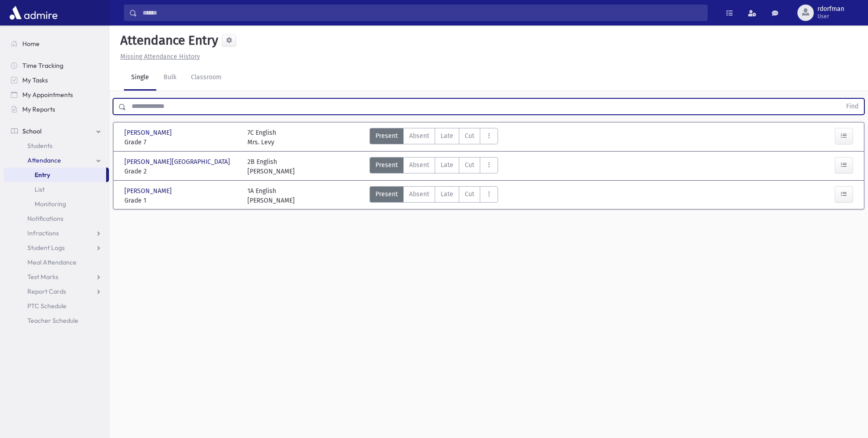  What do you see at coordinates (56, 276) in the screenshot?
I see `a: Test Marks` at bounding box center [56, 276].